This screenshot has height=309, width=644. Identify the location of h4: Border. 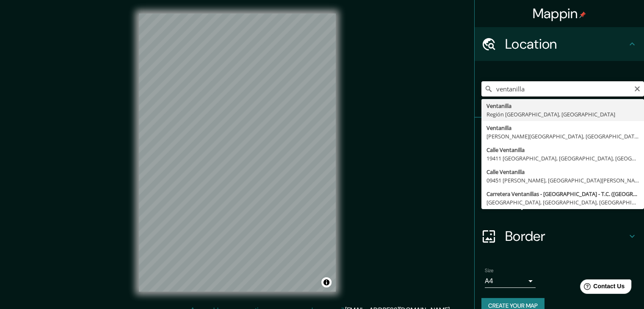
(566, 236).